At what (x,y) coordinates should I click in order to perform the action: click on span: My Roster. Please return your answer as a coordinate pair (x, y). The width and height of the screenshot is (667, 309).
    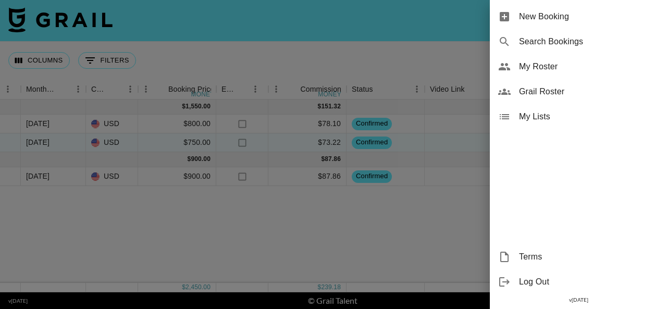
    Looking at the image, I should click on (588, 67).